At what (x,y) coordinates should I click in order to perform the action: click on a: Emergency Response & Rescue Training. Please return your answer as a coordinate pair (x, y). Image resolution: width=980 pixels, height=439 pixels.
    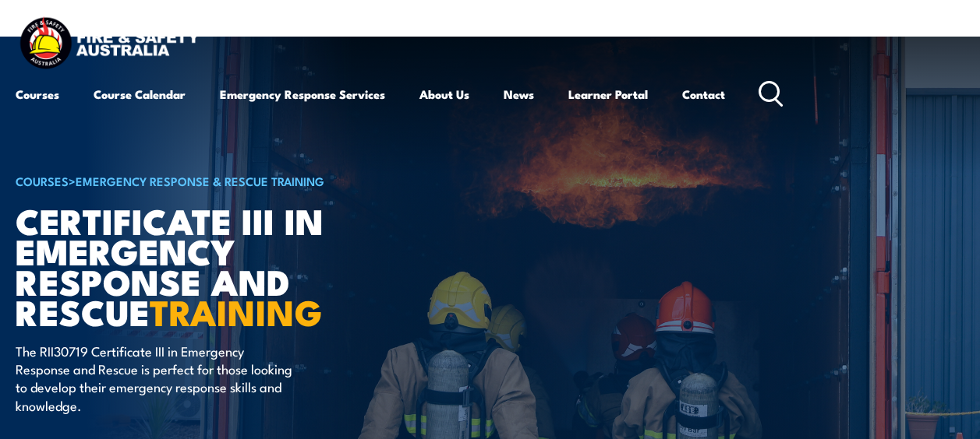
    Looking at the image, I should click on (199, 181).